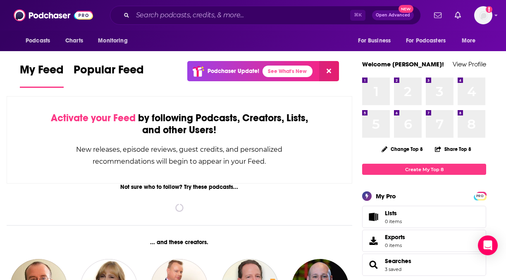 The width and height of the screenshot is (506, 280). I want to click on a: Popular Feed, so click(109, 75).